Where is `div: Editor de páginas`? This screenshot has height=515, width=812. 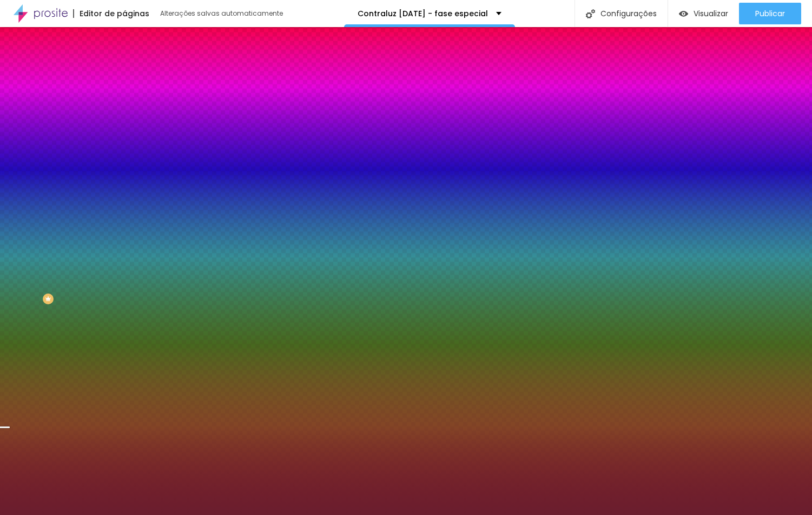
div: Editor de páginas is located at coordinates (111, 13).